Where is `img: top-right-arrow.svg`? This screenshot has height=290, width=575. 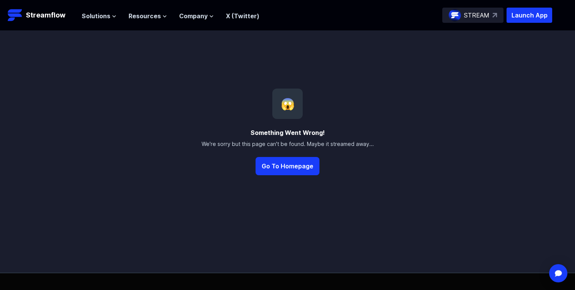
img: top-right-arrow.svg is located at coordinates (495, 15).